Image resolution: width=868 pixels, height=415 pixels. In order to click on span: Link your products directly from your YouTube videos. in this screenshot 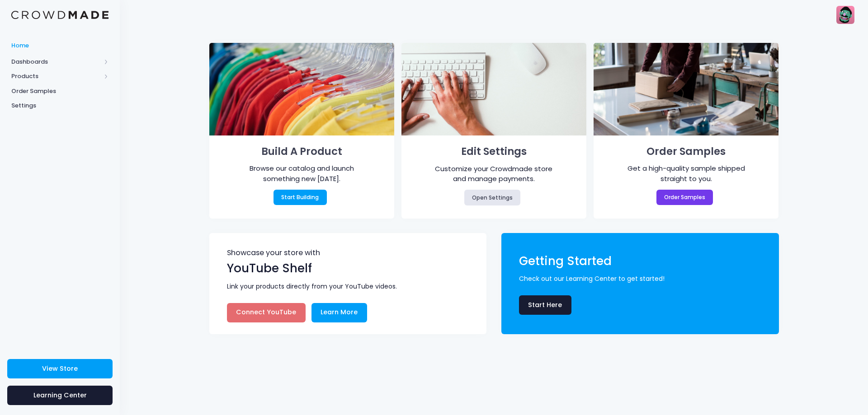, I will do `click(350, 286)`.